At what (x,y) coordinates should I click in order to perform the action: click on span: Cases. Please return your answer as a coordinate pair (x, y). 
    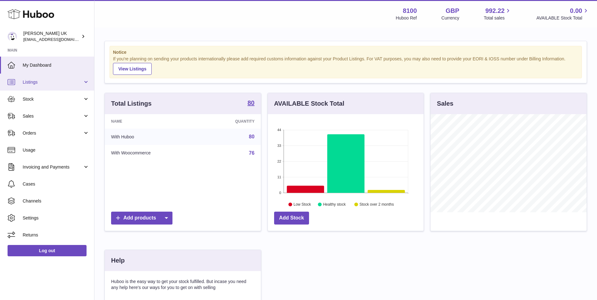
    Looking at the image, I should click on (56, 184).